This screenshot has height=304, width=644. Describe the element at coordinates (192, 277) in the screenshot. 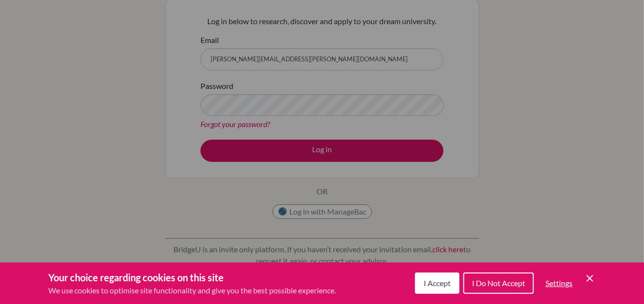

I see `h3: Your choice regarding cookies on this site` at that location.